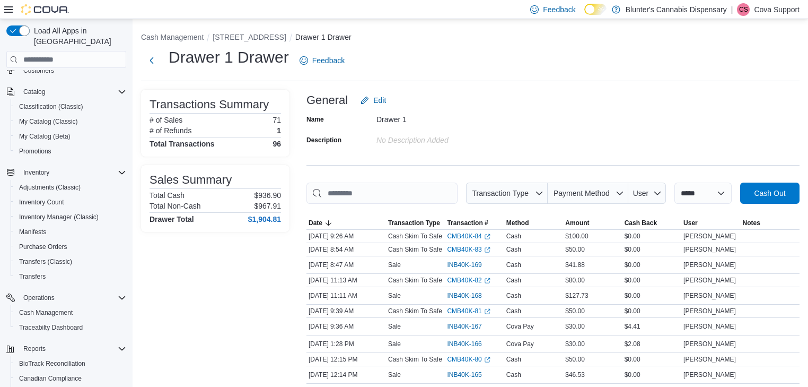 This screenshot has height=387, width=808. What do you see at coordinates (652, 223) in the screenshot?
I see `button: Cash Back` at bounding box center [652, 223].